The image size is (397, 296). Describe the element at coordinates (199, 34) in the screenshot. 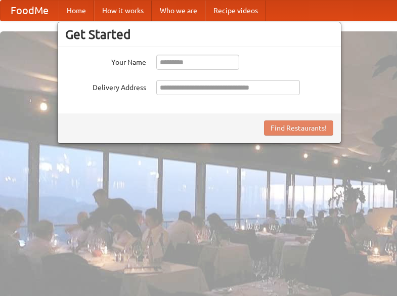

I see `h3: Get Started` at that location.